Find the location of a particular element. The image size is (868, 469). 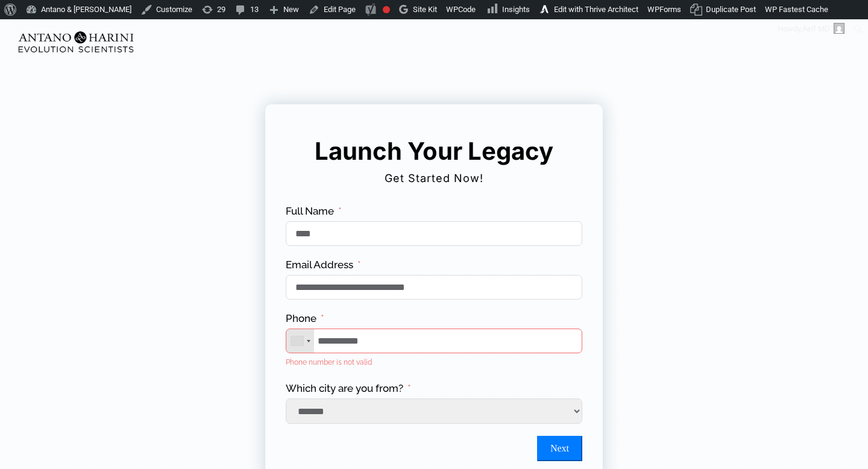

h5: Launch Your Legacy is located at coordinates (434, 151).